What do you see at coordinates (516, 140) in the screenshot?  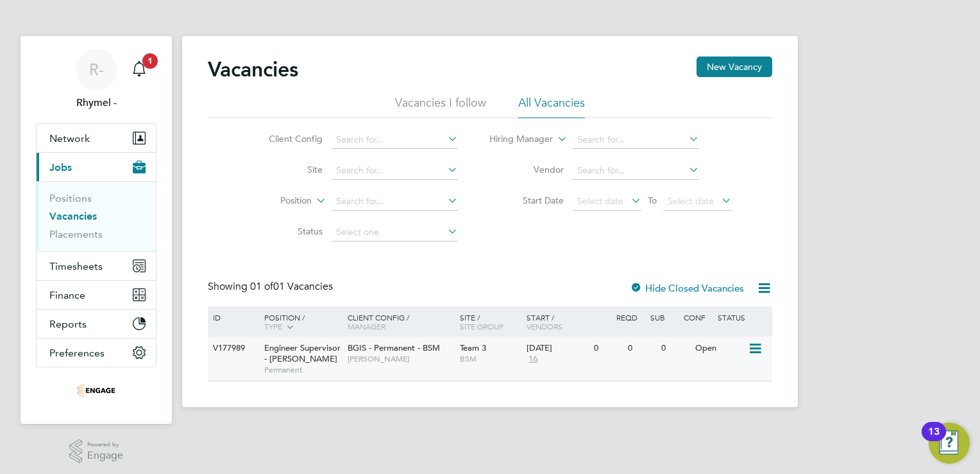 I see `label: Hiring Manager` at bounding box center [516, 140].